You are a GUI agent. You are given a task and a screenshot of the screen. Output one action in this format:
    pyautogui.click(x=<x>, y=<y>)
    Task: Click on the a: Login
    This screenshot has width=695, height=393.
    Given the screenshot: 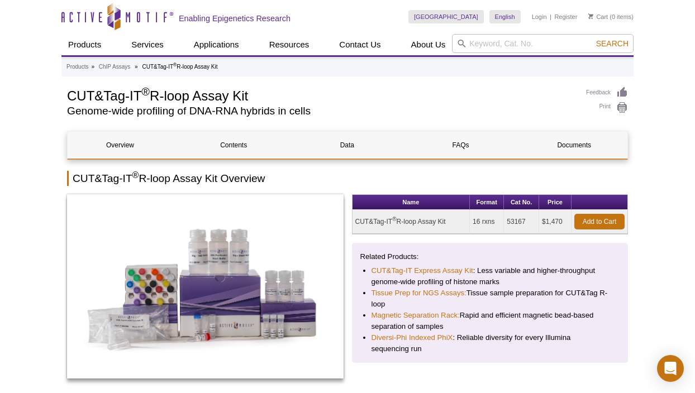 What is the action you would take?
    pyautogui.click(x=539, y=17)
    